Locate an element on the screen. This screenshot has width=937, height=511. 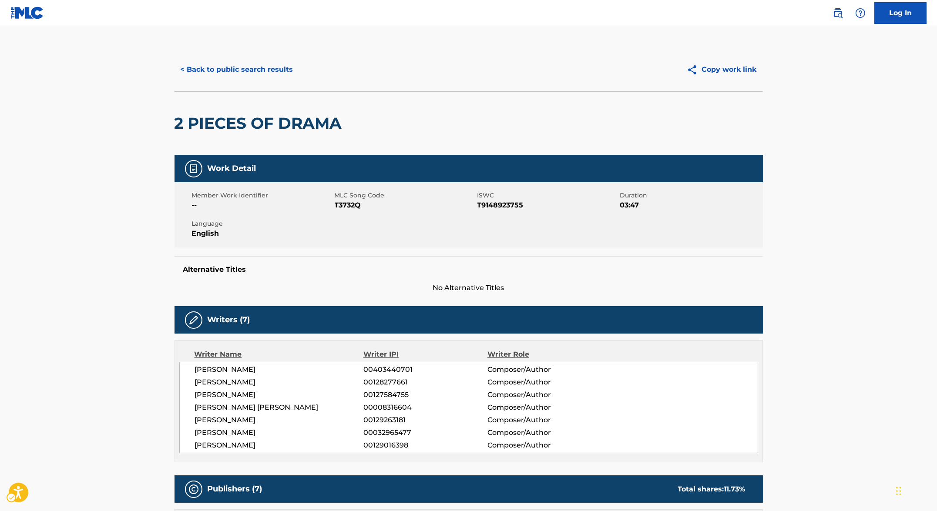
h5: Alternative Titles is located at coordinates (469, 270).